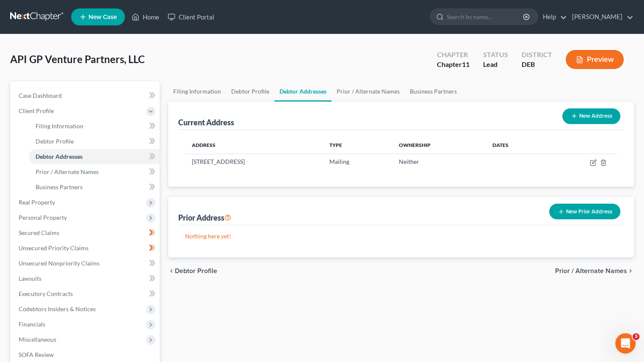  What do you see at coordinates (30, 278) in the screenshot?
I see `span: Lawsuits` at bounding box center [30, 278].